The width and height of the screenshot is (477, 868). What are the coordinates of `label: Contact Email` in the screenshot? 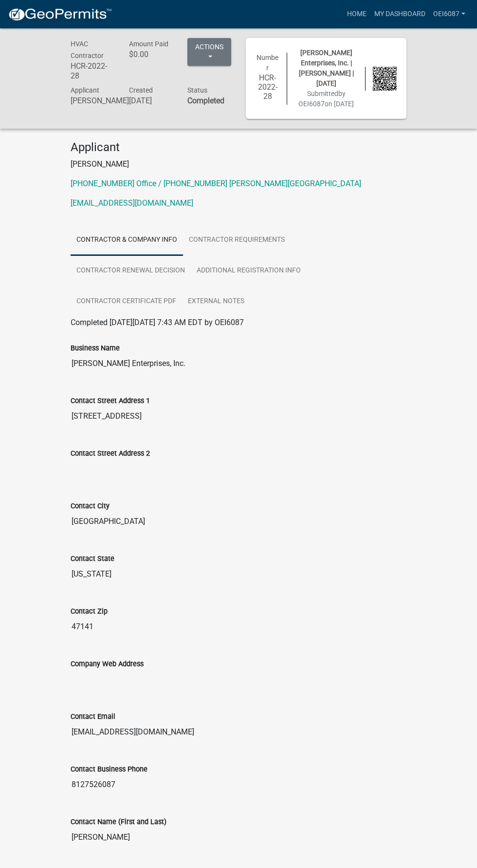 It's located at (93, 717).